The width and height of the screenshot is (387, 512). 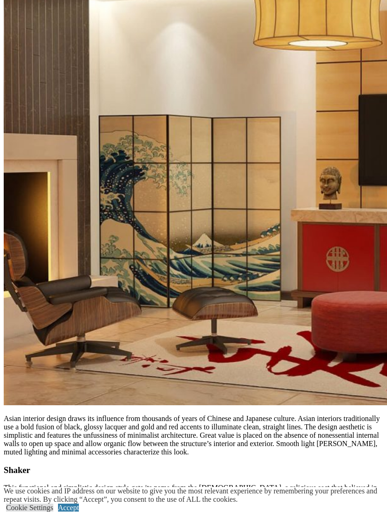 I want to click on p: Asian interior design draws its influence from thousands of years of Chinese and Japanese culture..., so click(x=194, y=436).